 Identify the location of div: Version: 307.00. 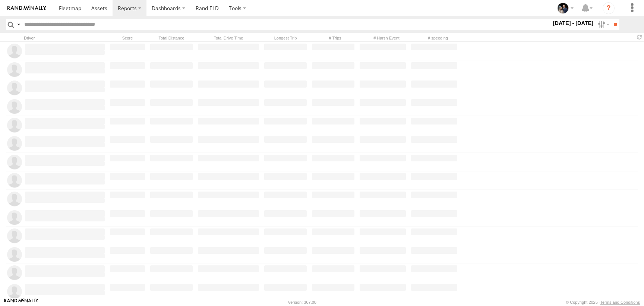
(302, 302).